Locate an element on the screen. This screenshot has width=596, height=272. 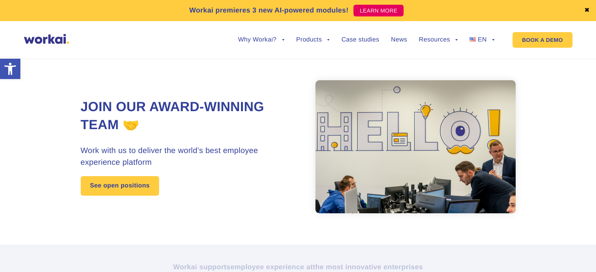
span: EN is located at coordinates (482, 40).